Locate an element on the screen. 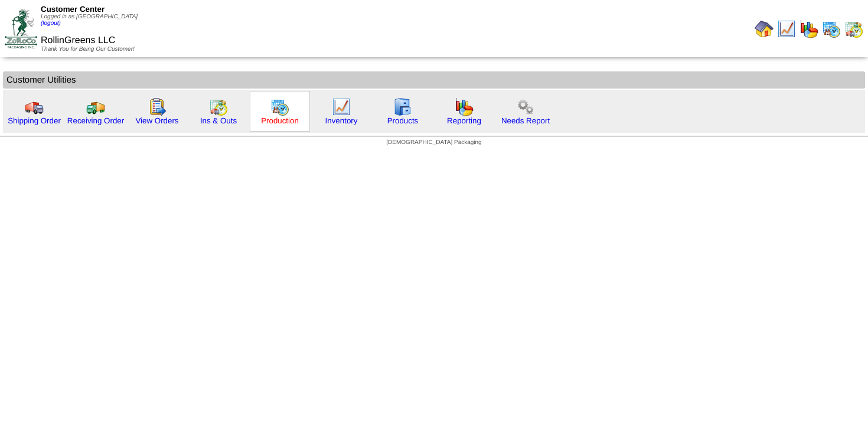 Image resolution: width=868 pixels, height=425 pixels. a: (logout) is located at coordinates (51, 23).